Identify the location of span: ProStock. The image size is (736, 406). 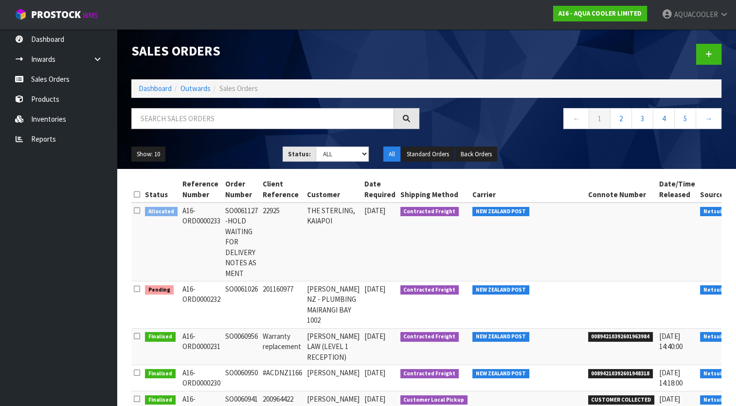
(56, 15).